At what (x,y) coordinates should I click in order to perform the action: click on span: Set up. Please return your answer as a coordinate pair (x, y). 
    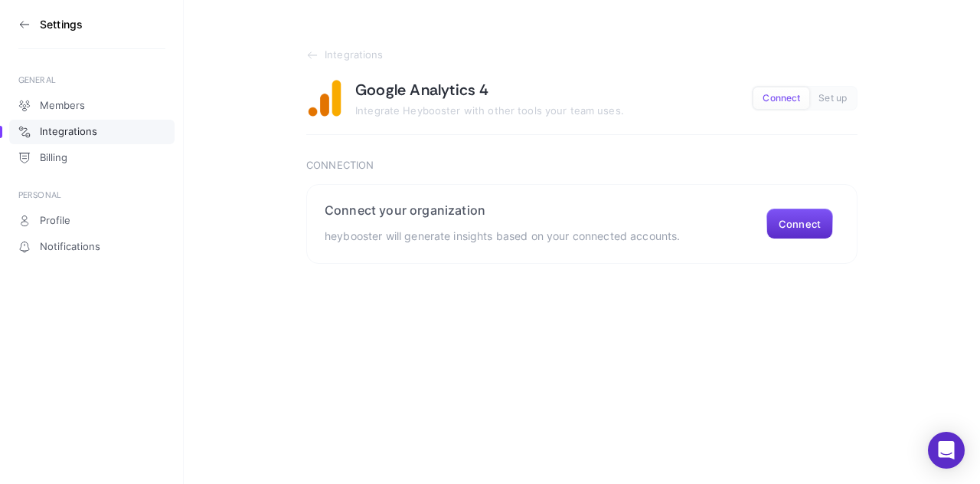
    Looking at the image, I should click on (832, 98).